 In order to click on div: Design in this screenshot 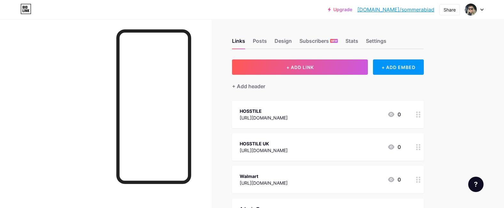, I will do `click(283, 43)`.